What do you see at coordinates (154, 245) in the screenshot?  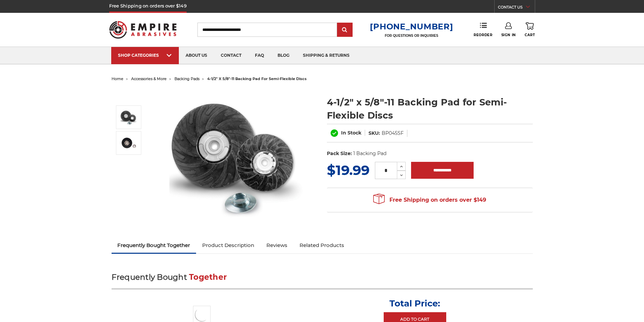 I see `a: Frequently Bought Together` at bounding box center [154, 245].